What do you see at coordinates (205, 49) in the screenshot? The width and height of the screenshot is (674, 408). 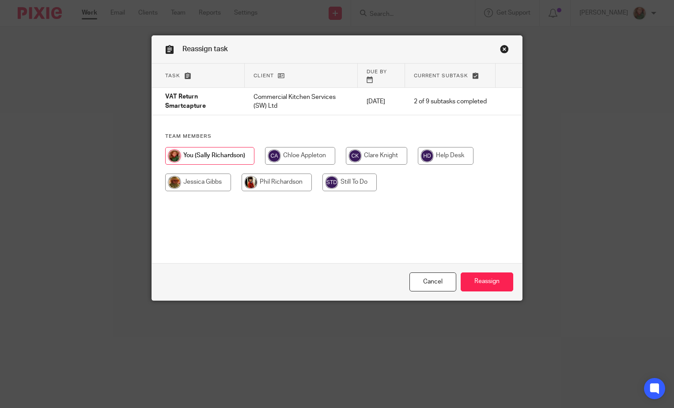 I see `span: Reassign task` at bounding box center [205, 49].